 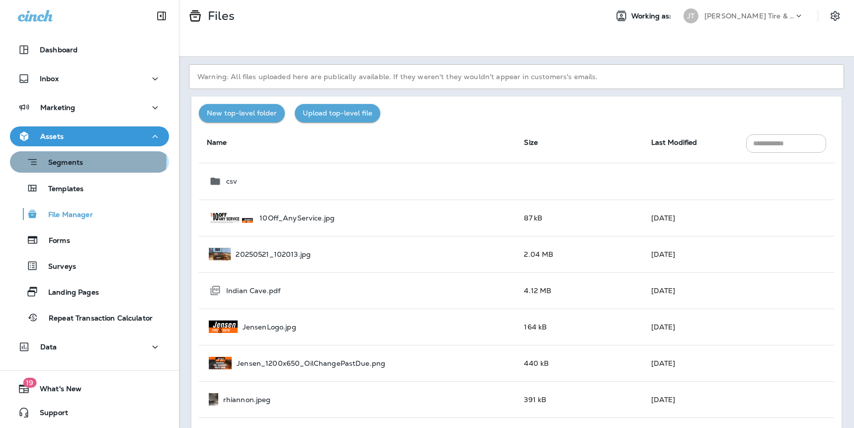 What do you see at coordinates (273, 254) in the screenshot?
I see `p: 20250521_102013.jpg` at bounding box center [273, 254].